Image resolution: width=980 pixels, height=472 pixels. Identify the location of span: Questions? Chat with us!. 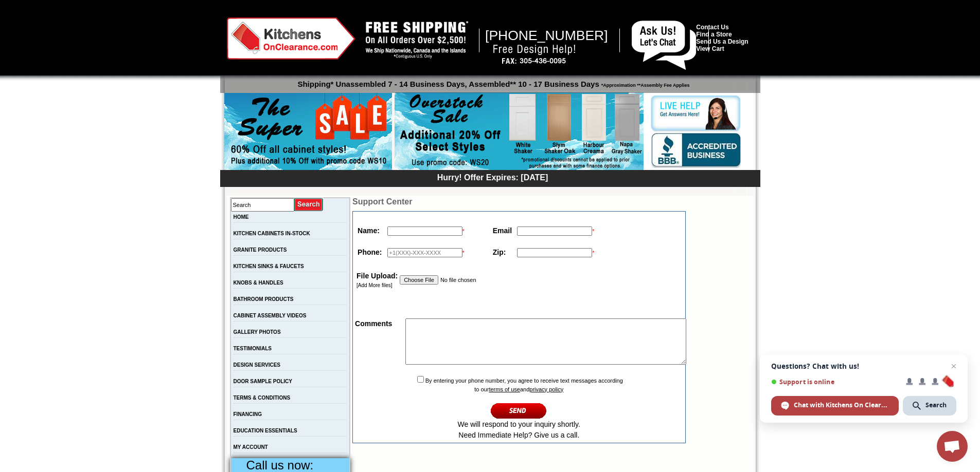
(864, 366).